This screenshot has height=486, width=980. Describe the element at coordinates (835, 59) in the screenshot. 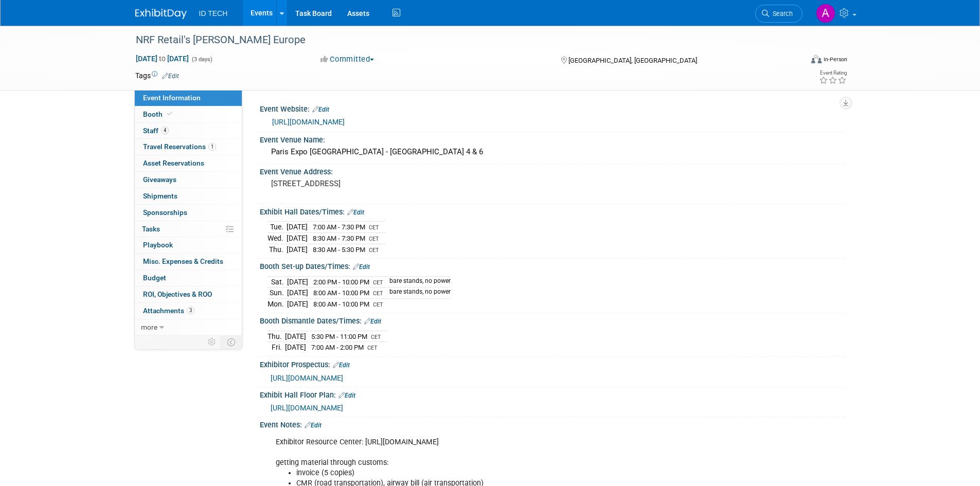

I see `div: In-Person` at that location.